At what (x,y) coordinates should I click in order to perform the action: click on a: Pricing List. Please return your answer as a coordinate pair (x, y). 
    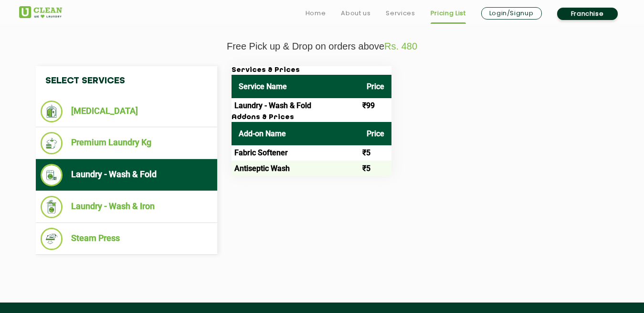
    Looking at the image, I should click on (448, 14).